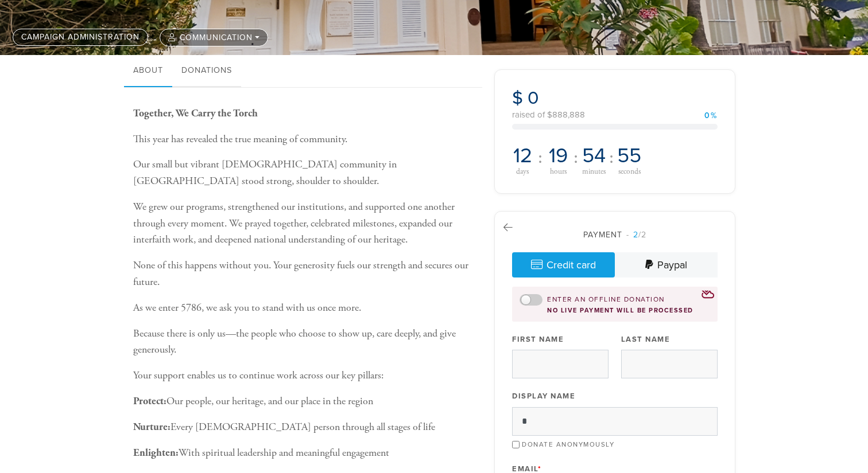  Describe the element at coordinates (305, 342) in the screenshot. I see `p: Because there is only us—the people who choose to show up, care deeply, and give generously.` at that location.